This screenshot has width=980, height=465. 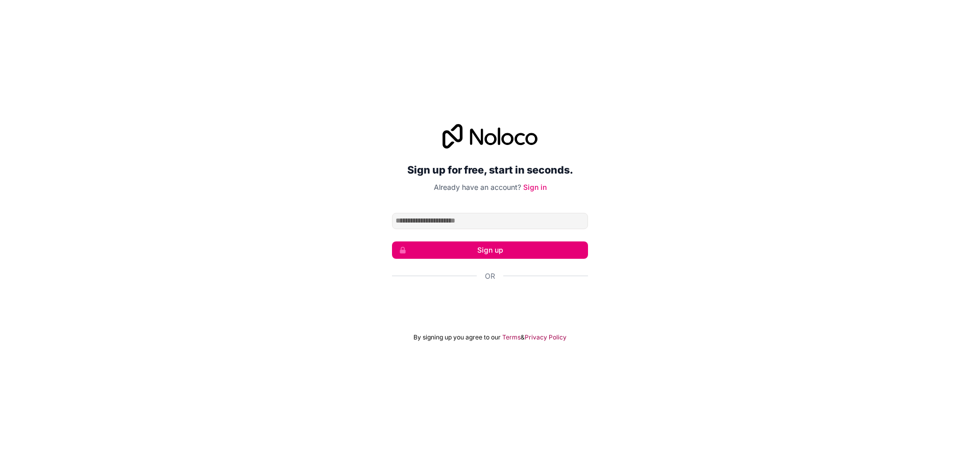 I want to click on a: Privacy Policy, so click(x=545, y=337).